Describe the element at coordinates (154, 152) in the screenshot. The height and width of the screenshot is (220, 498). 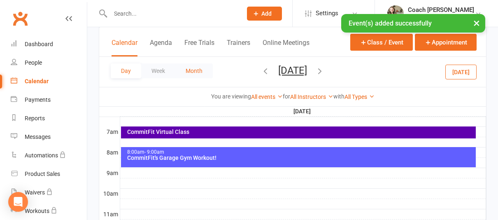
I see `span: - 9:00am` at that location.